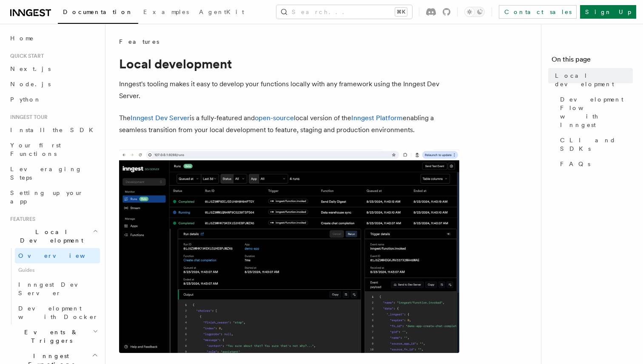 The image size is (643, 364). I want to click on span: Your first Functions, so click(36, 150).